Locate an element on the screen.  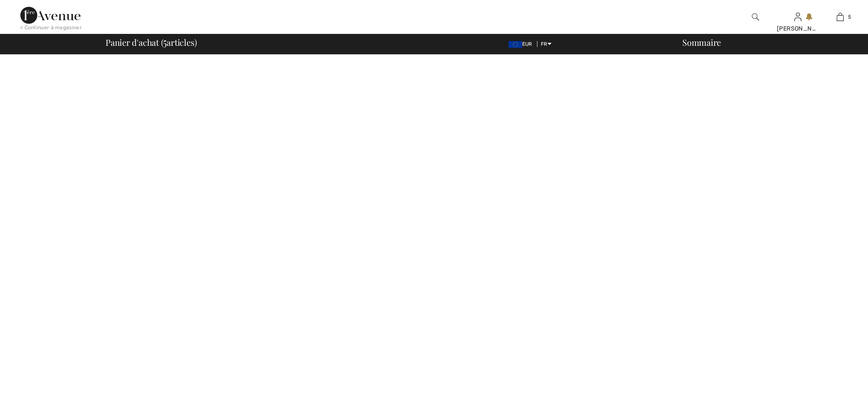
a: Se connecter is located at coordinates (797, 17).